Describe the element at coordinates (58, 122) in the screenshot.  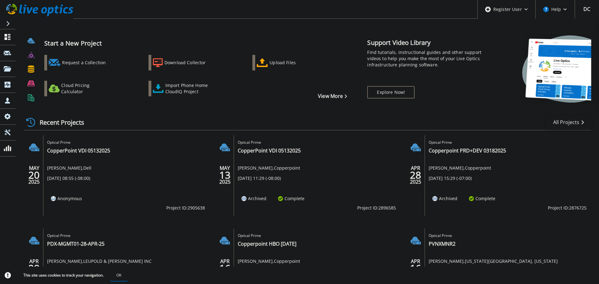
I see `div: Recent Projects` at that location.